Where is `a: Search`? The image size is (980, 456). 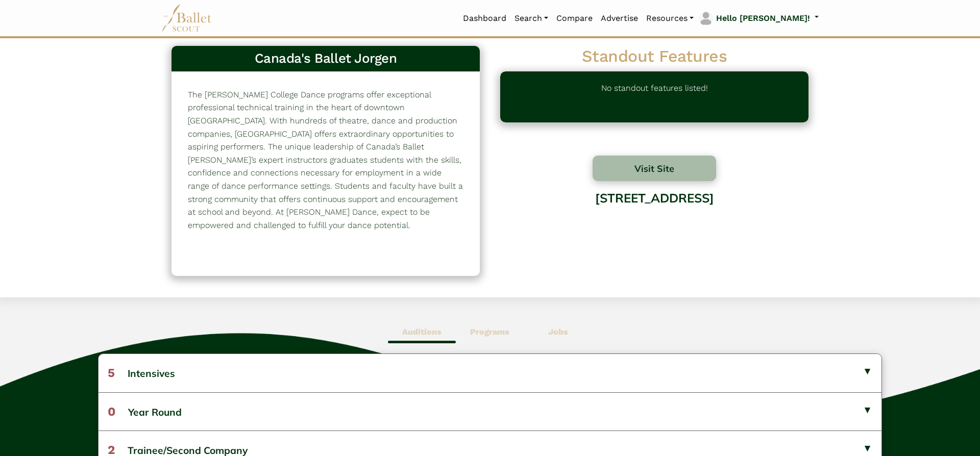 a: Search is located at coordinates (532, 18).